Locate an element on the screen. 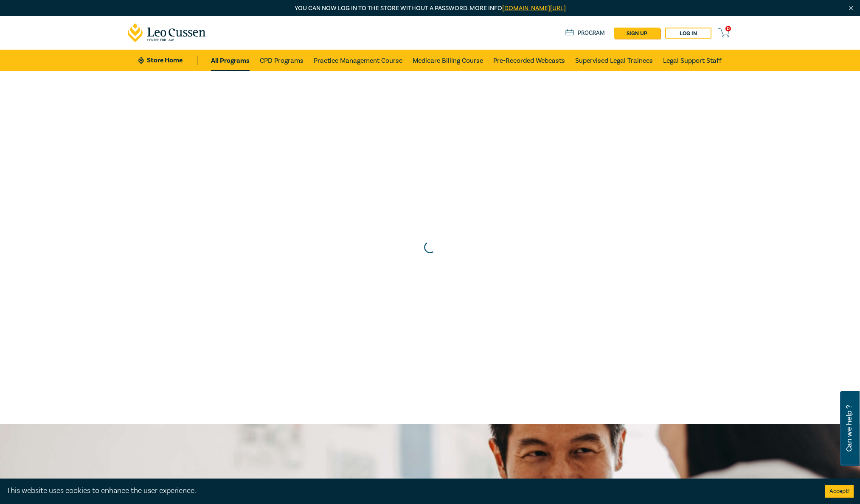  a: Program is located at coordinates (585, 33).